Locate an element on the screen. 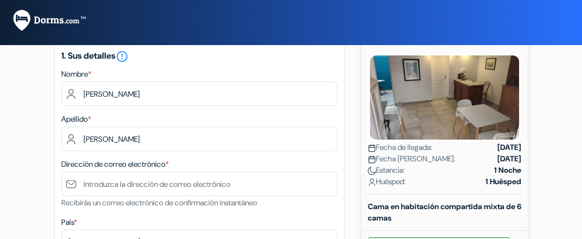 The image size is (582, 239). label: Apellido is located at coordinates (76, 119).